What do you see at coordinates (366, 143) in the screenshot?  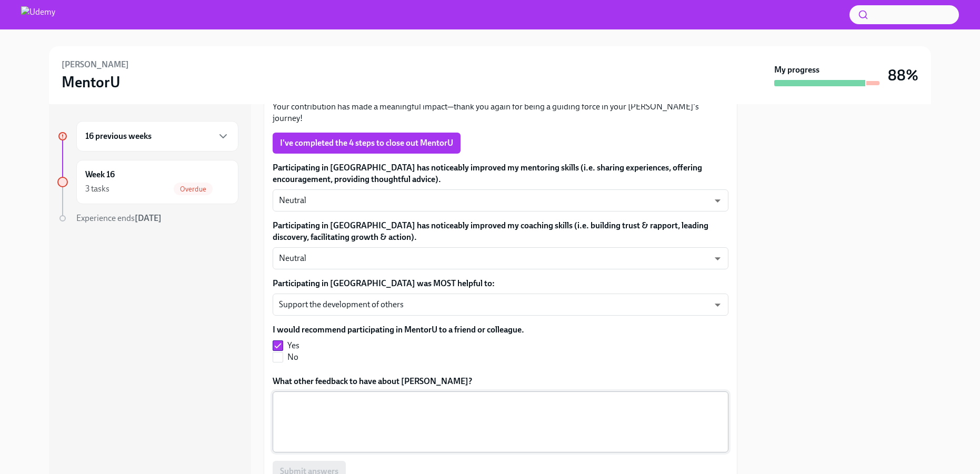 I see `span: I've completed the 4 steps to close out MentorU` at bounding box center [366, 143].